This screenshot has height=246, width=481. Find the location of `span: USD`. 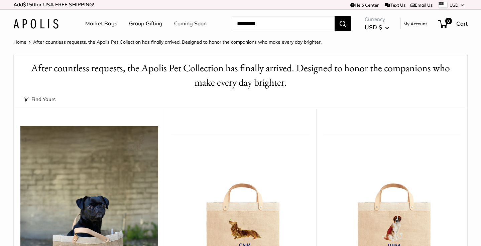

span: USD is located at coordinates (454, 5).